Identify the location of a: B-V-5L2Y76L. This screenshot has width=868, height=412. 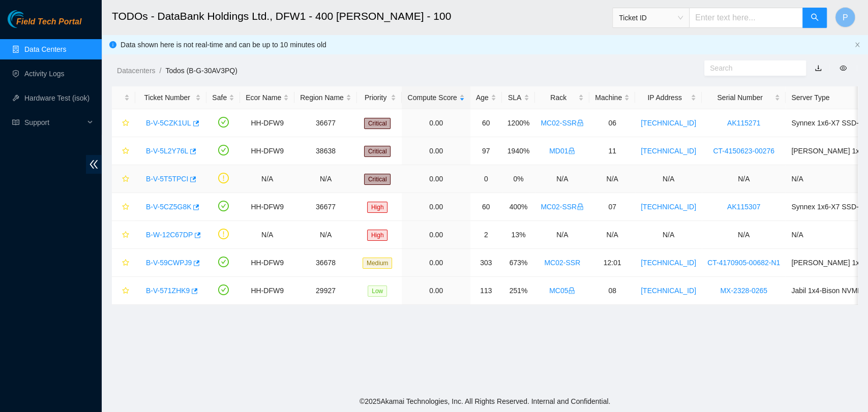
(167, 151).